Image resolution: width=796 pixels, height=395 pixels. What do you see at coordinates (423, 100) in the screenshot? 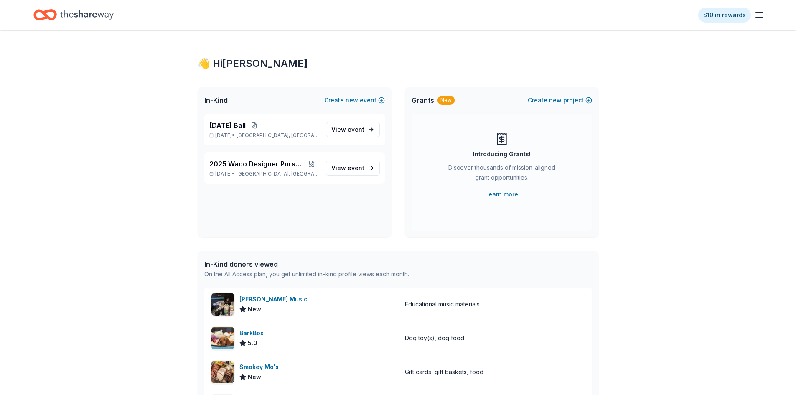
I see `span: Grants` at bounding box center [423, 100].